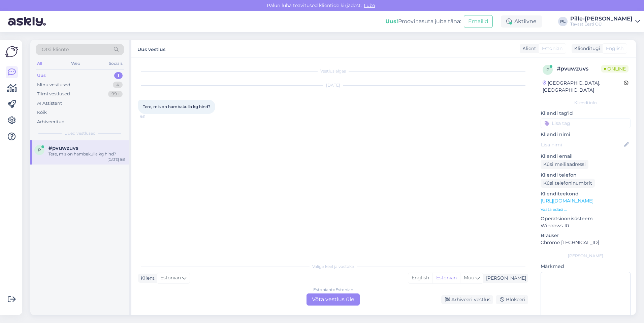 The image size is (644, 323). Describe the element at coordinates (50, 103) in the screenshot. I see `div: AI Assistent` at that location.